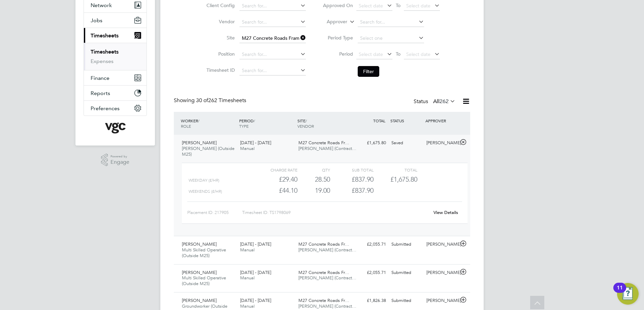 Image resolution: width=644 pixels, height=310 pixels. Describe the element at coordinates (220, 38) in the screenshot. I see `label: Site` at that location.